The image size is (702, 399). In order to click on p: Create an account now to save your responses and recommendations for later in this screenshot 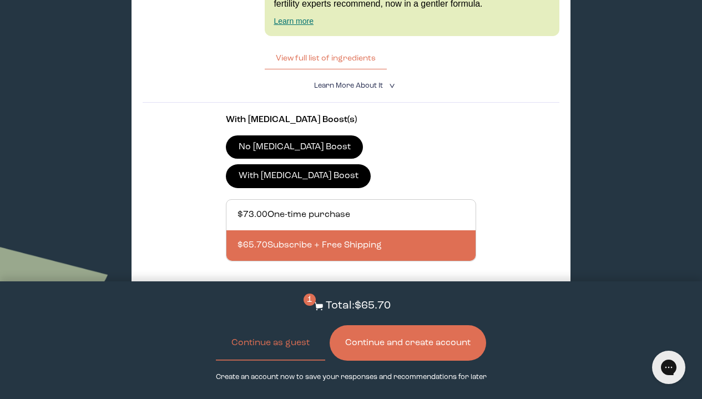, I will do `click(351, 377)`.